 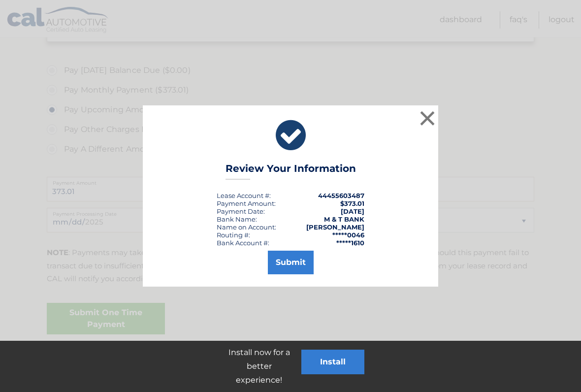 What do you see at coordinates (243, 243) in the screenshot?
I see `div: Bank Account #:` at bounding box center [243, 243].